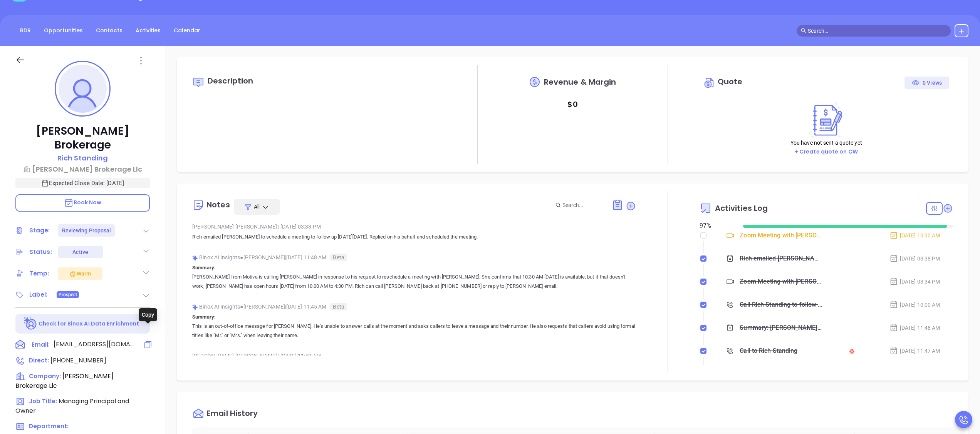  Describe the element at coordinates (710, 82) in the screenshot. I see `img: Circle dollar` at that location.